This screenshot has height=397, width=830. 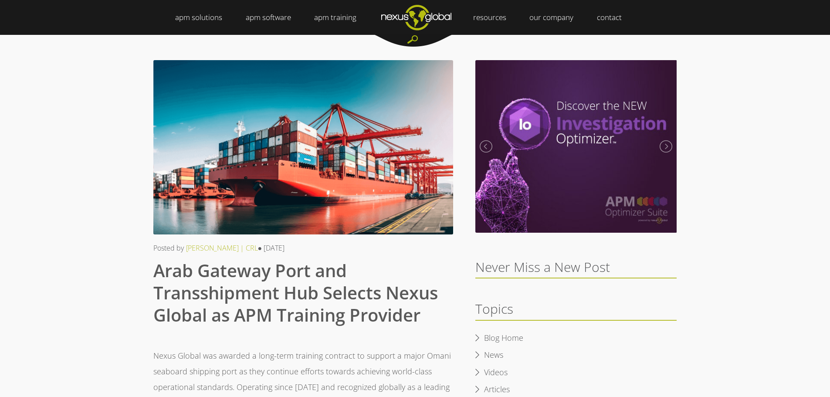 I want to click on span: Never Miss a New Post, so click(x=542, y=267).